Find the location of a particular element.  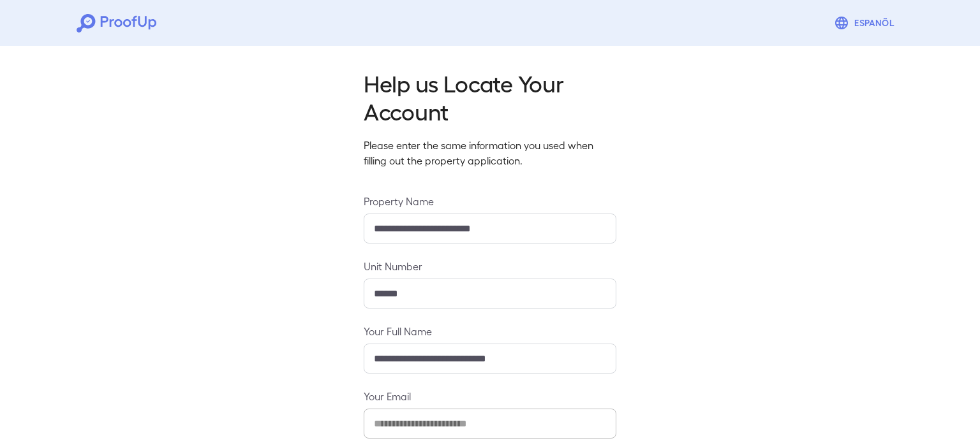

h2: Help us Locate Your Account is located at coordinates (490, 97).